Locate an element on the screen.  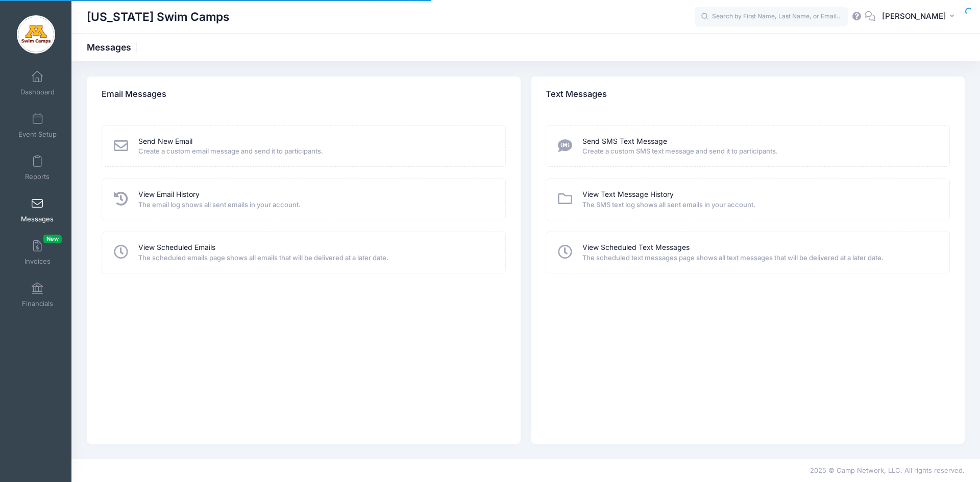
span: Invoices is located at coordinates (37, 261).